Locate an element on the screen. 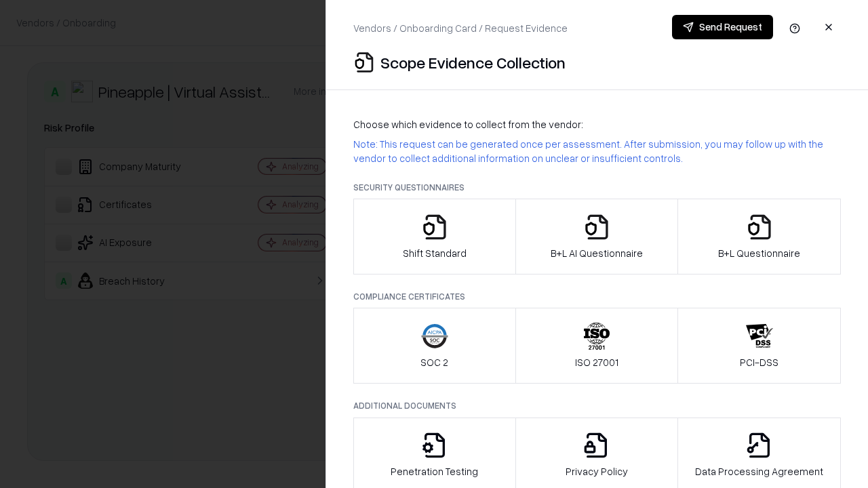 This screenshot has height=488, width=868. button: B+L AI Questionnaire is located at coordinates (597, 237).